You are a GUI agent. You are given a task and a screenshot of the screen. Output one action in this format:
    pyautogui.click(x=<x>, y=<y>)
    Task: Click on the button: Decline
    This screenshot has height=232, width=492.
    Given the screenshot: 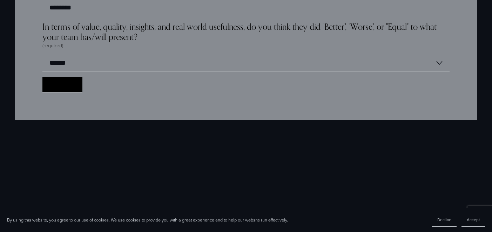 What is the action you would take?
    pyautogui.click(x=444, y=220)
    